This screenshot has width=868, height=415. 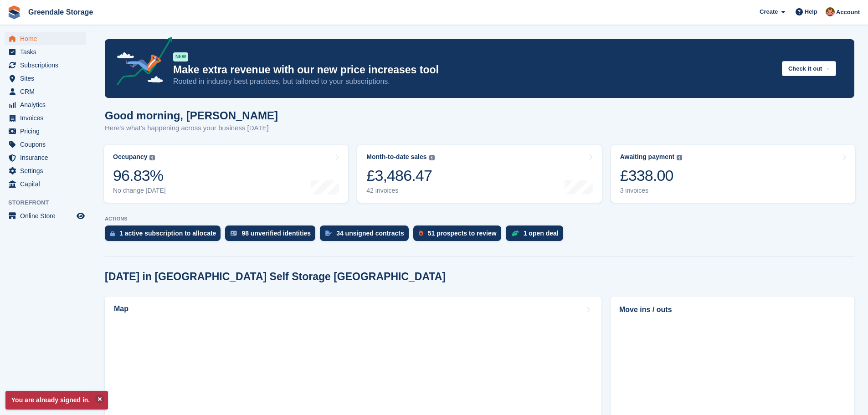 What do you see at coordinates (47, 171) in the screenshot?
I see `span: Settings` at bounding box center [47, 171].